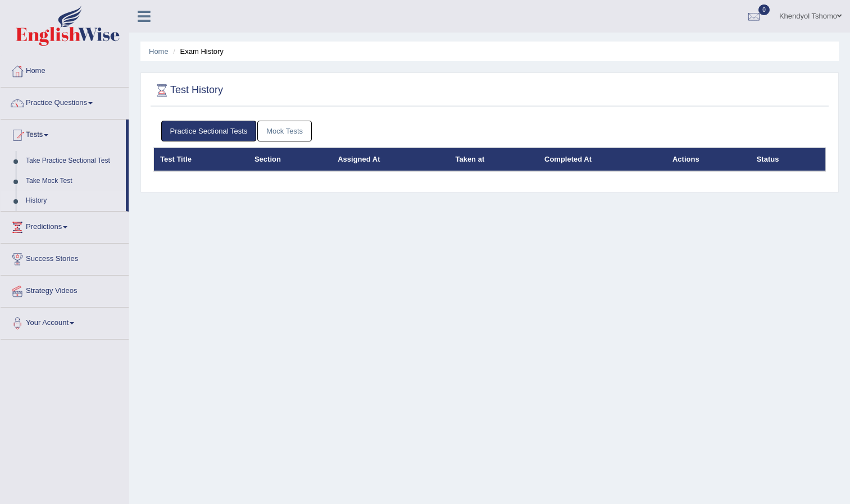  Describe the element at coordinates (764, 10) in the screenshot. I see `span: 0` at that location.